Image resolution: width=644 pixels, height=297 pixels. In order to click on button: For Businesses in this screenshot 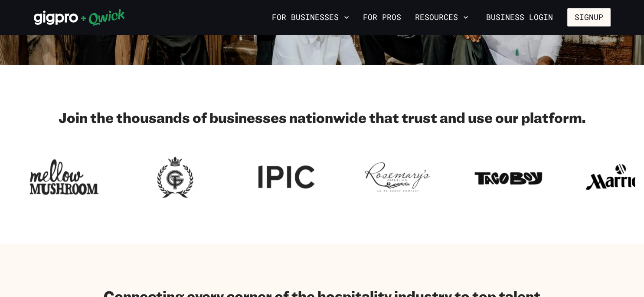, I will do `click(311, 17)`.